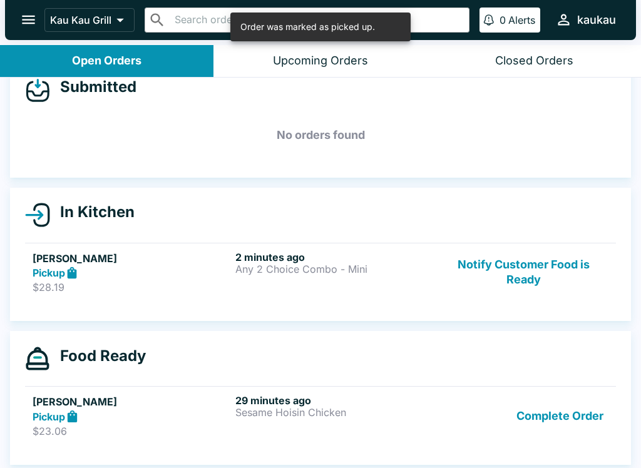  What do you see at coordinates (334, 269) in the screenshot?
I see `p: Any 2 Choice Combo - Mini` at bounding box center [334, 269].